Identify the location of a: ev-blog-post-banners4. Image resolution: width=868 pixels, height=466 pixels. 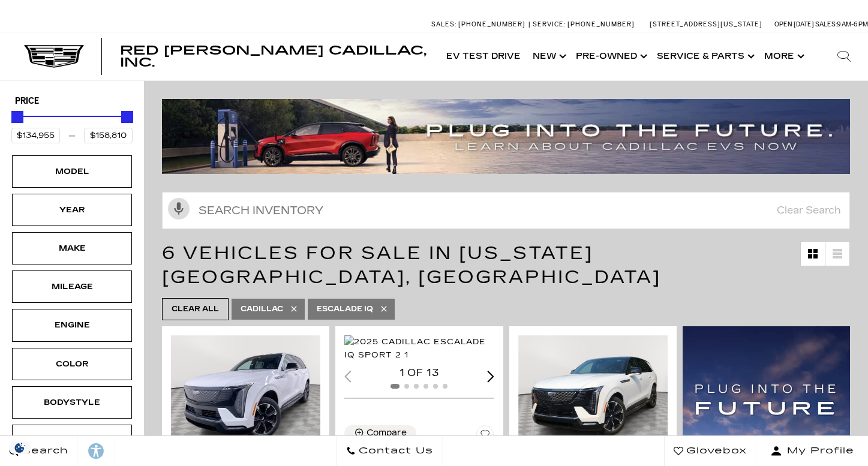
(511, 136).